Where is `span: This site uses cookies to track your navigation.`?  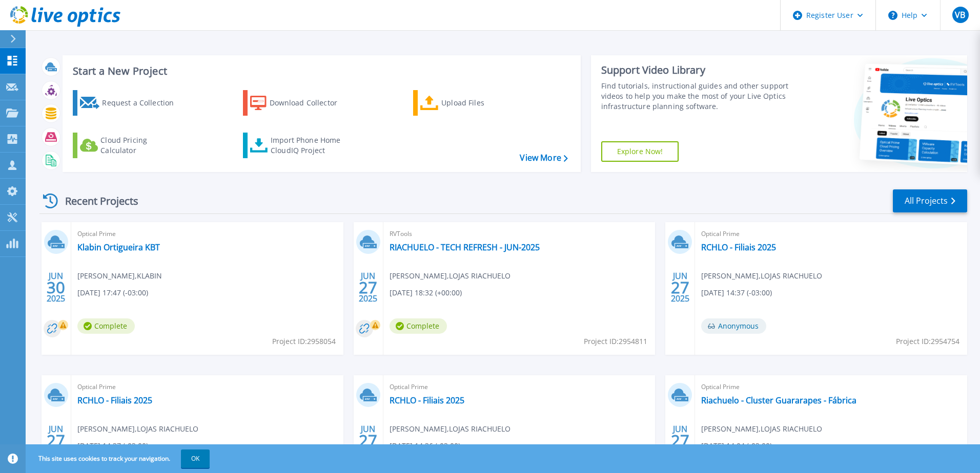 span: This site uses cookies to track your navigation. is located at coordinates (119, 459).